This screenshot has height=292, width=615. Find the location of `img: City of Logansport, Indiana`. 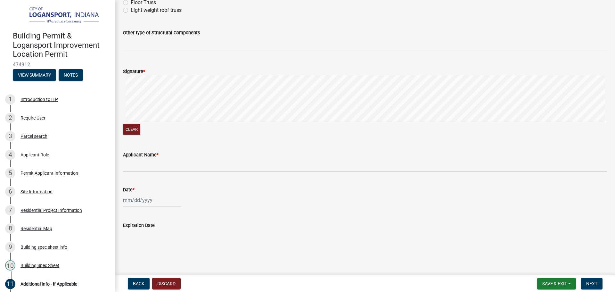

img: City of Logansport, Indiana is located at coordinates (59, 16).